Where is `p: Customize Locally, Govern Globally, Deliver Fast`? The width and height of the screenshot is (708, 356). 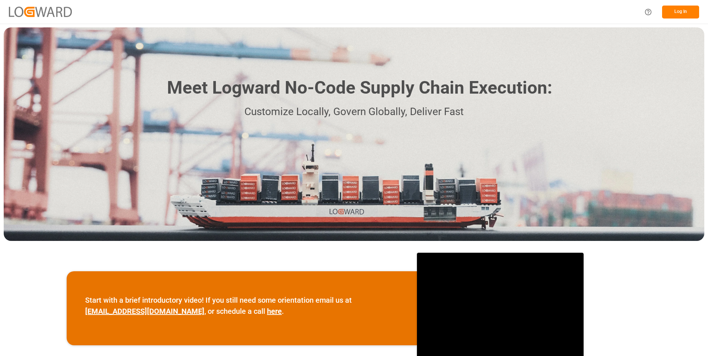
p: Customize Locally, Govern Globally, Deliver Fast is located at coordinates (354, 112).